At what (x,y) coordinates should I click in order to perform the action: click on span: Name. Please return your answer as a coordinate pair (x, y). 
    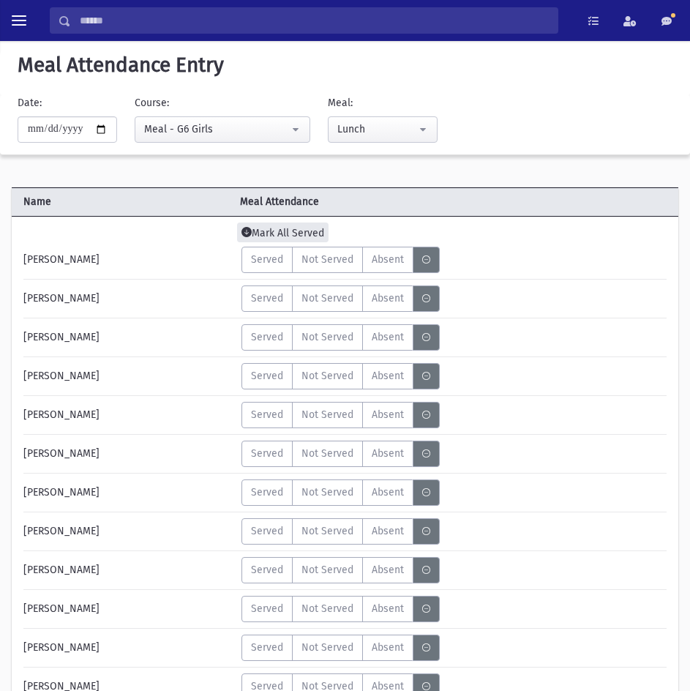
    Looking at the image, I should click on (123, 201).